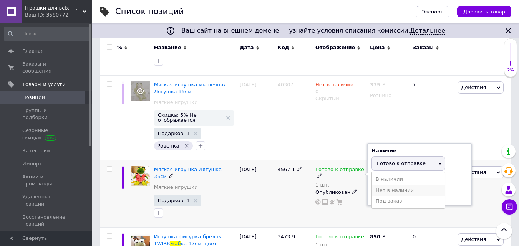  I want to click on div: Скрытый, so click(341, 99).